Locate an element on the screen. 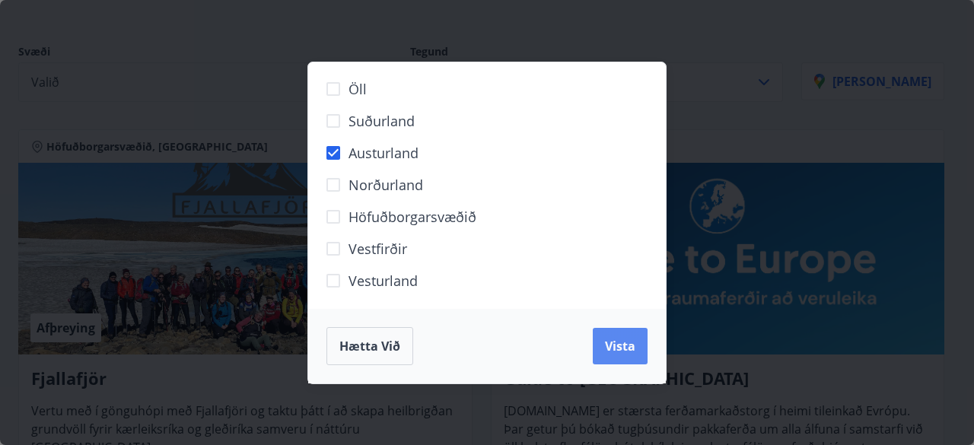 Image resolution: width=974 pixels, height=445 pixels. span: Norðurland is located at coordinates (386, 185).